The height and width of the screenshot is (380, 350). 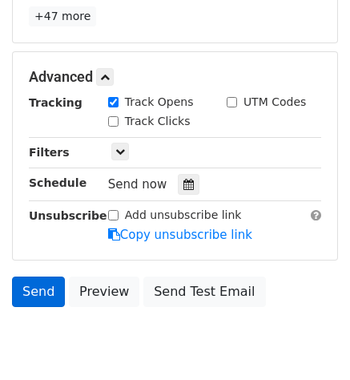 I want to click on a: Copy unsubscribe link, so click(x=180, y=235).